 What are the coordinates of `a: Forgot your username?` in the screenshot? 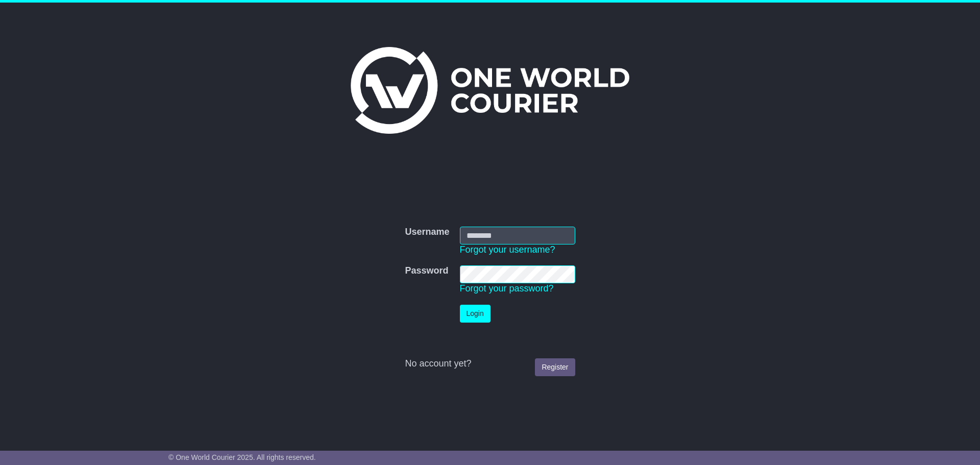 It's located at (507, 249).